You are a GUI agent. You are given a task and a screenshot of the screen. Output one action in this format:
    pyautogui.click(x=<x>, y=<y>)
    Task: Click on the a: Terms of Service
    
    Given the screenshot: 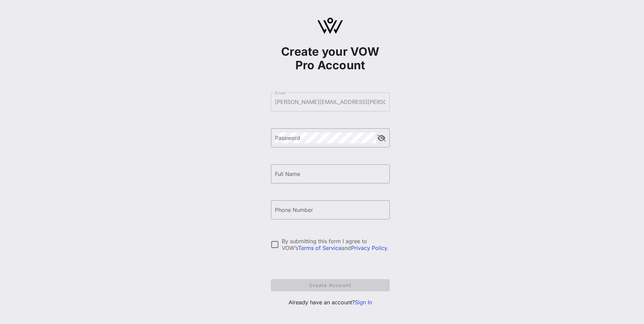 What is the action you would take?
    pyautogui.click(x=320, y=248)
    